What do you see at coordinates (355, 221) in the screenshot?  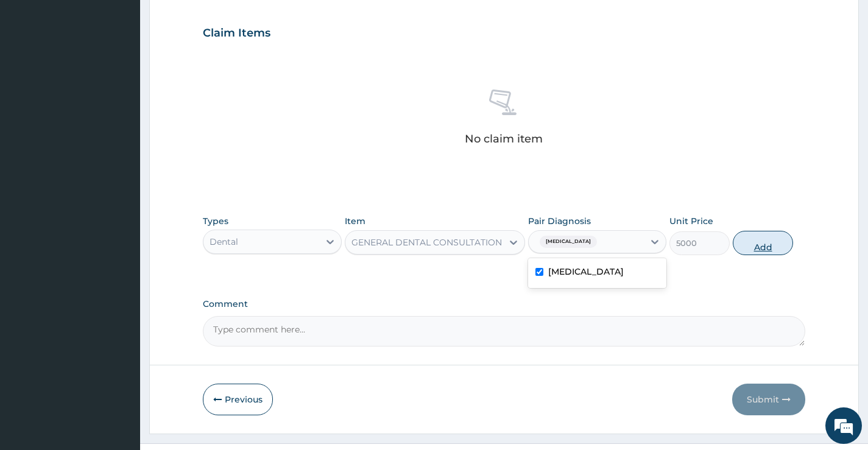 I see `label: Item` at bounding box center [355, 221].